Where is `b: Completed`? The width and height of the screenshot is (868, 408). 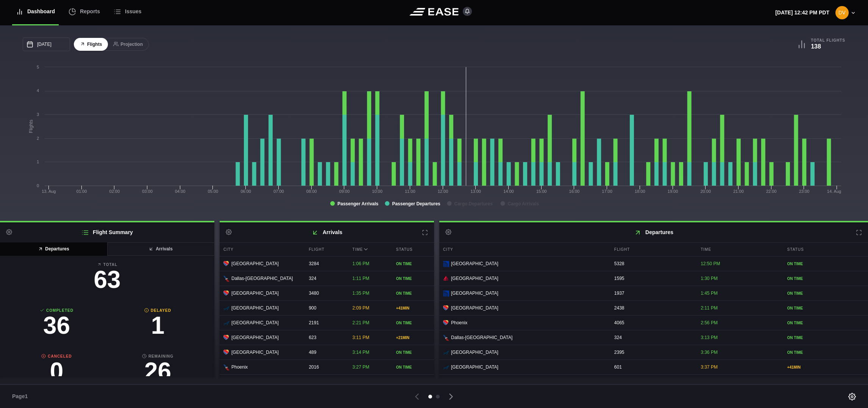 b: Completed is located at coordinates (57, 310).